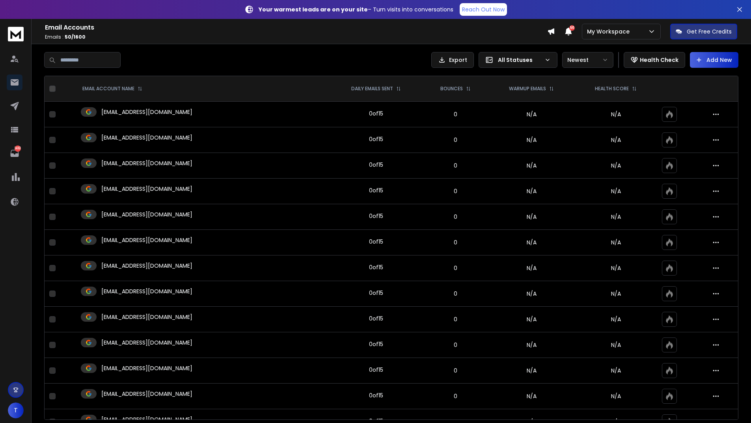  I want to click on p: DAILY EMAILS SENT, so click(372, 89).